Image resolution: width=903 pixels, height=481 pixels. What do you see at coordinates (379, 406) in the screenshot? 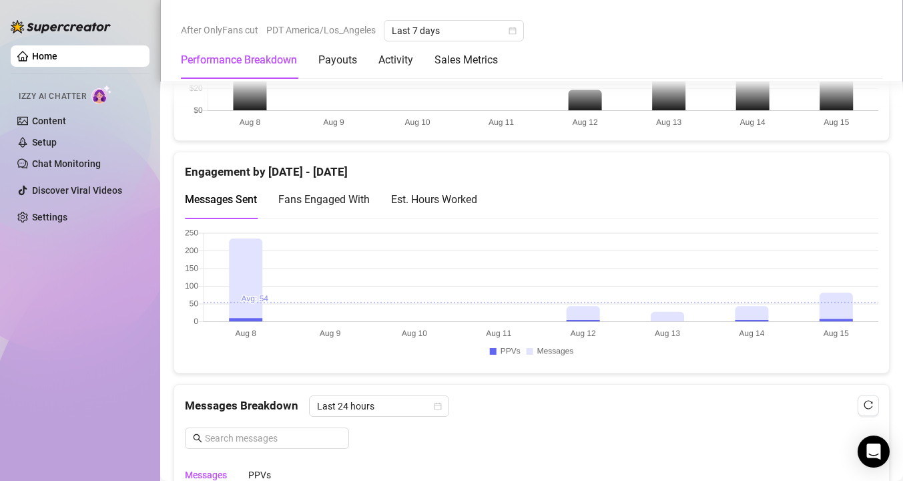
I see `span: Last 24 hours` at bounding box center [379, 406].